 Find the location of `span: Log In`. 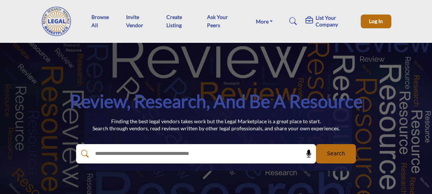

span: Log In is located at coordinates (376, 21).